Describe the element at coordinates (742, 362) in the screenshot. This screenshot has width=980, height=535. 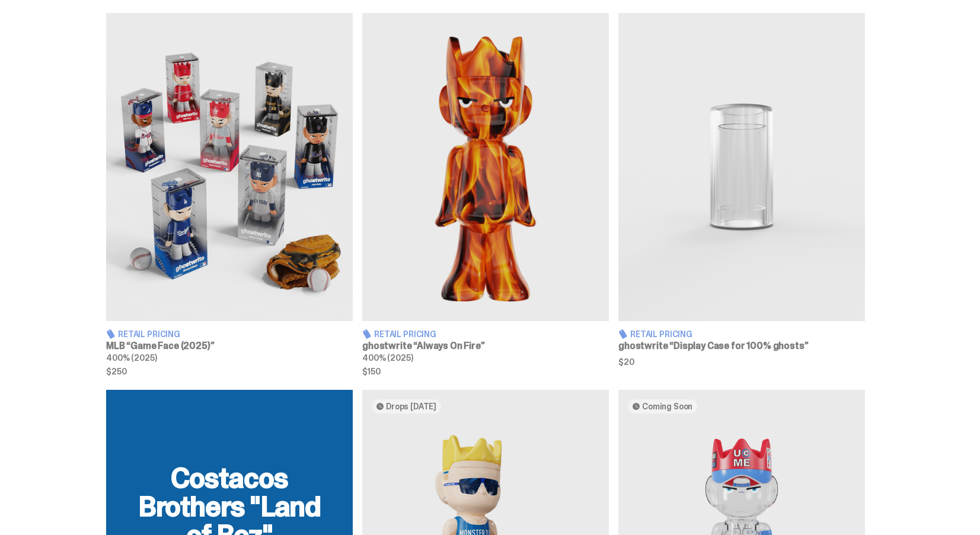
I see `span: $20` at that location.